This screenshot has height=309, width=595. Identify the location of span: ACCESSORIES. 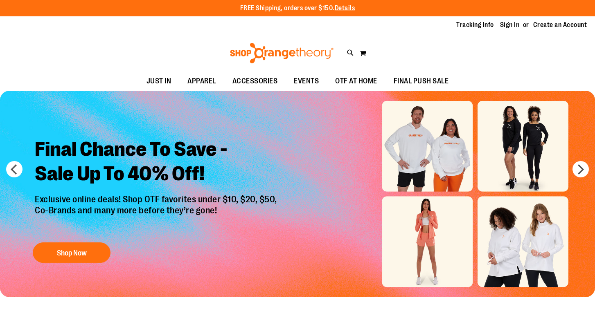
(255, 81).